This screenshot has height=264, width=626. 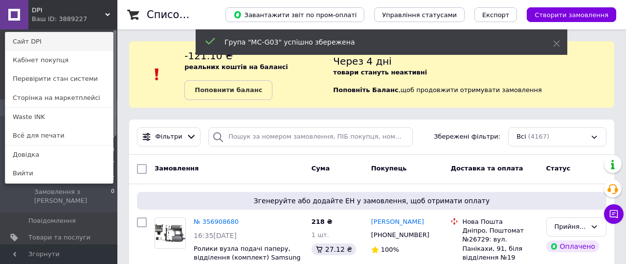 I want to click on a: Поповнити баланс, so click(x=229, y=90).